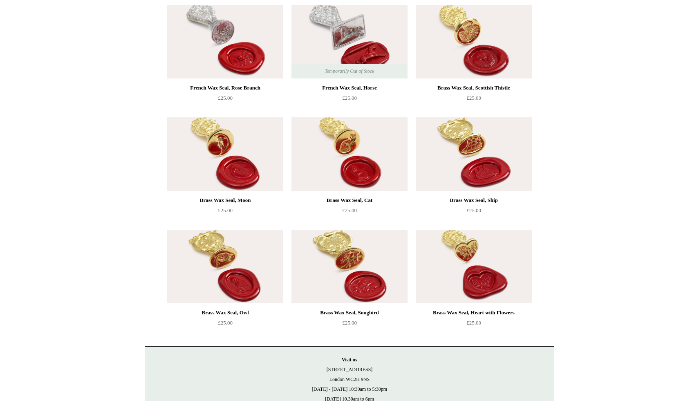 Image resolution: width=699 pixels, height=401 pixels. What do you see at coordinates (474, 42) in the screenshot?
I see `img: Brass Wax Seal, Scottish Thistle` at bounding box center [474, 42].